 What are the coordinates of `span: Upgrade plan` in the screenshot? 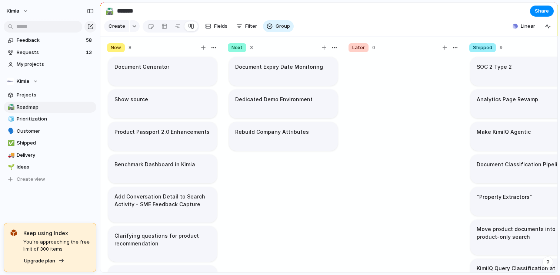 It's located at (40, 261).